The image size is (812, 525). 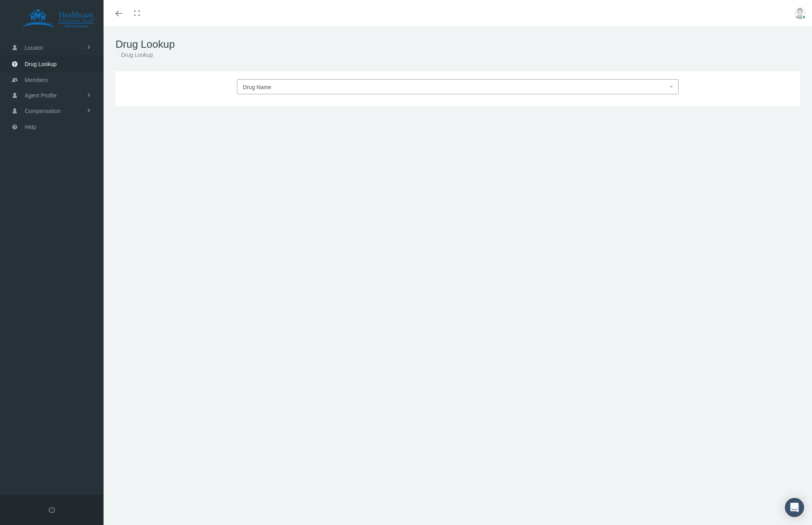 What do you see at coordinates (41, 96) in the screenshot?
I see `span: Agent Profile` at bounding box center [41, 96].